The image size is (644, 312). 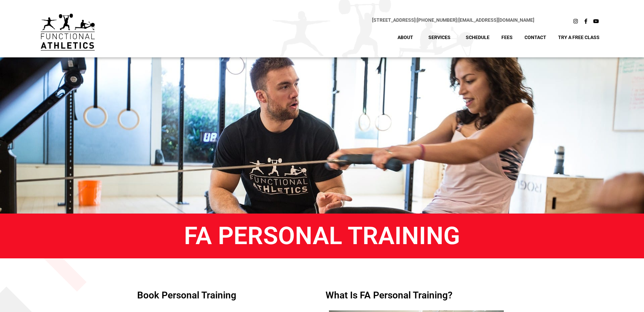 I want to click on a: About, so click(x=407, y=37).